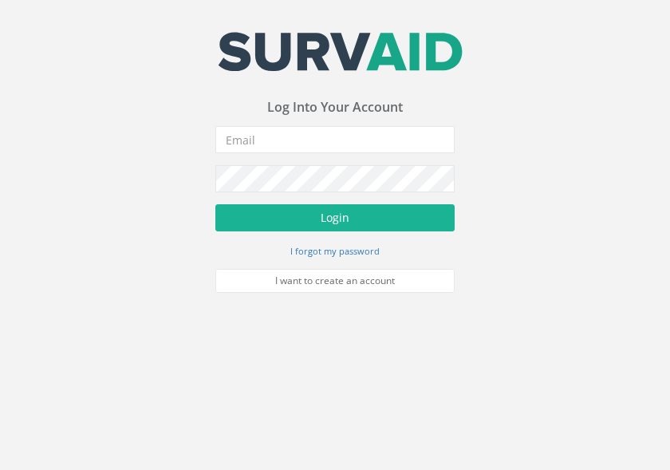 The height and width of the screenshot is (470, 670). What do you see at coordinates (335, 140) in the screenshot?
I see `input: Email` at bounding box center [335, 140].